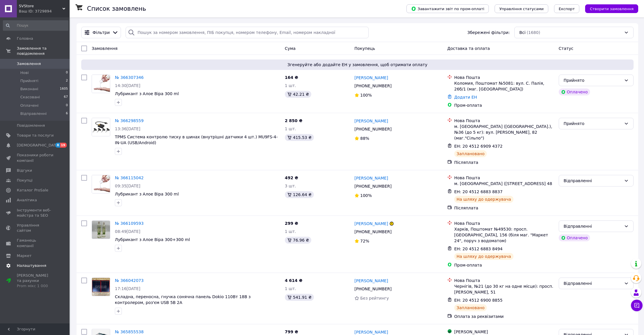  What do you see at coordinates (29, 81) in the screenshot?
I see `span: Прийняті` at bounding box center [29, 81].